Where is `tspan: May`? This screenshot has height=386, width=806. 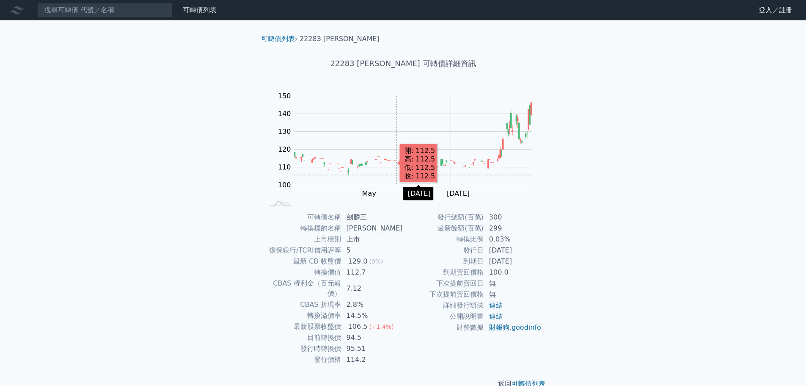
tspan: May is located at coordinates (369, 193).